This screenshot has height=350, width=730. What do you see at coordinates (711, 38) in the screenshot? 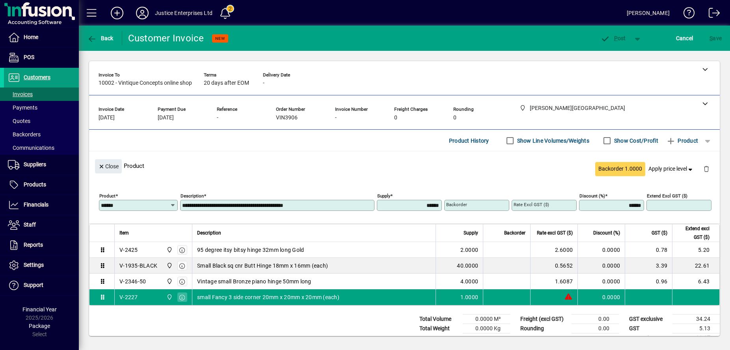
I see `span: S` at bounding box center [711, 38].